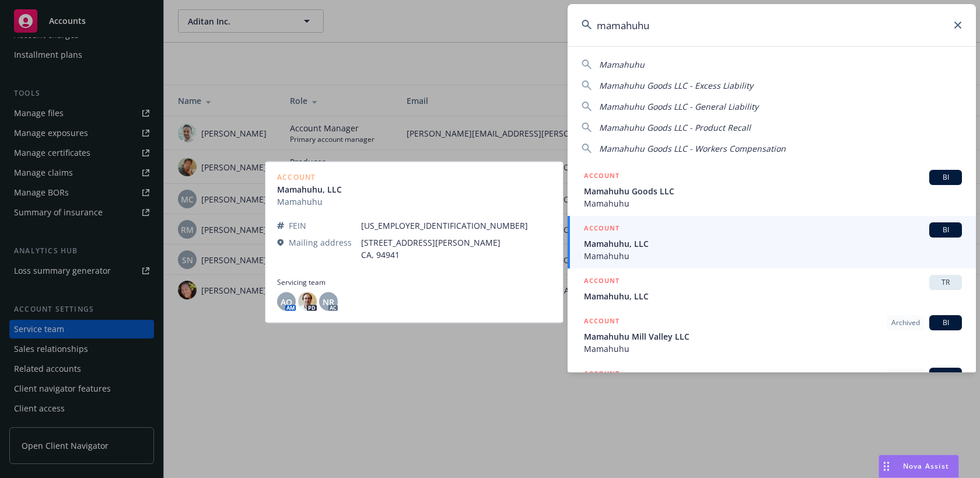  Describe the element at coordinates (772, 381) in the screenshot. I see `a: ACCOUNTArchivedBI` at that location.